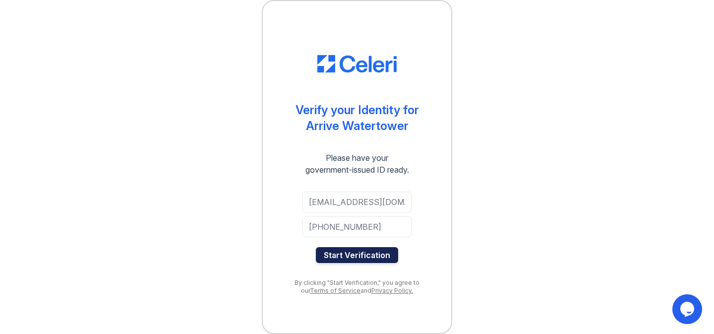 This screenshot has width=714, height=334. I want to click on a: Terms of Service, so click(335, 290).